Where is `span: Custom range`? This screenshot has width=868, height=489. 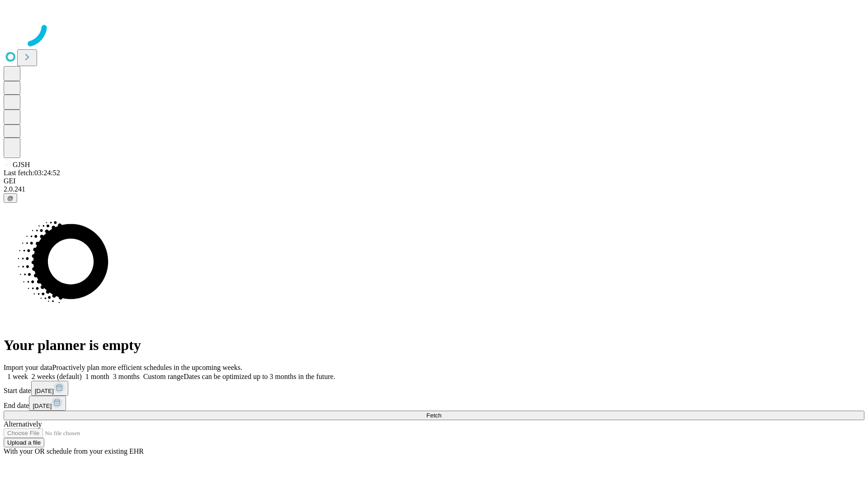
span: Custom range is located at coordinates (163, 376).